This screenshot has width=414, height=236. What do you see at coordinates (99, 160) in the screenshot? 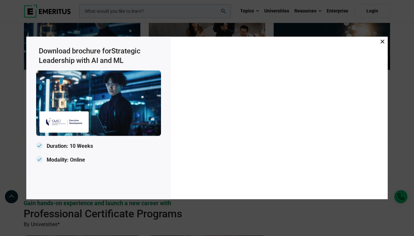
I see `p: Modality: Online` at bounding box center [99, 160].